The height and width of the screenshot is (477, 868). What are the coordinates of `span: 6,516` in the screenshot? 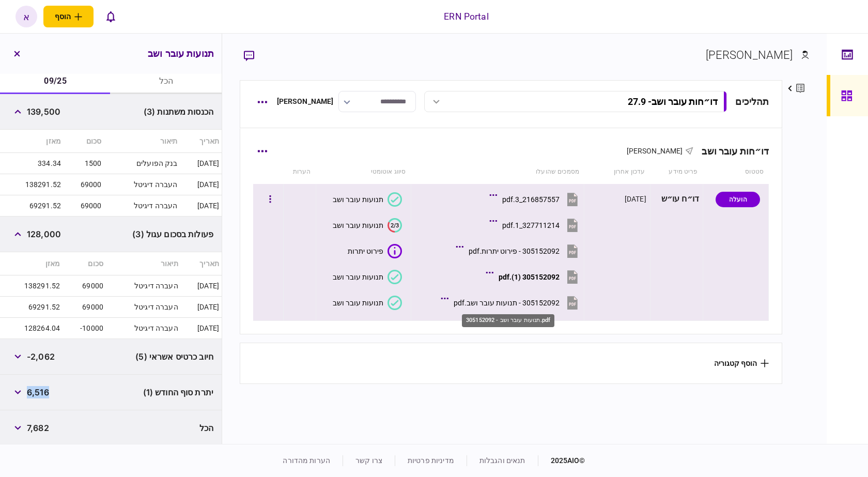 It's located at (38, 392).